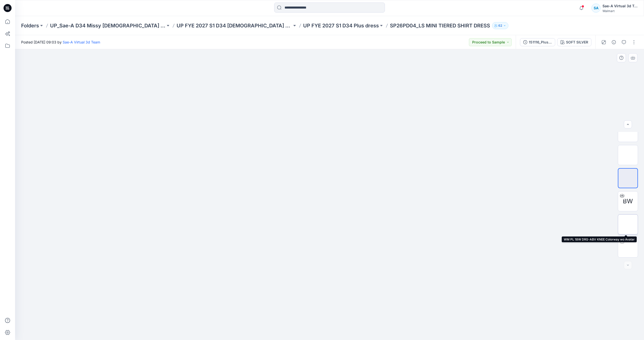 This screenshot has width=644, height=340. I want to click on button: 62, so click(500, 26).